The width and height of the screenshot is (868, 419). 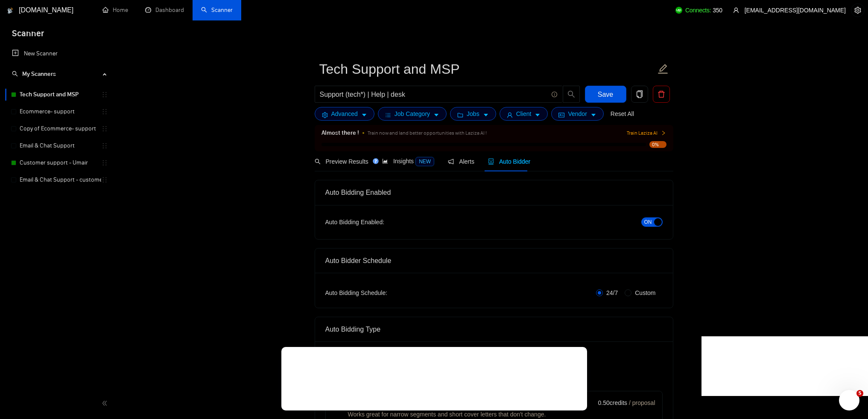 What do you see at coordinates (59, 95) in the screenshot?
I see `li: Tech Support and MSP` at bounding box center [59, 95].